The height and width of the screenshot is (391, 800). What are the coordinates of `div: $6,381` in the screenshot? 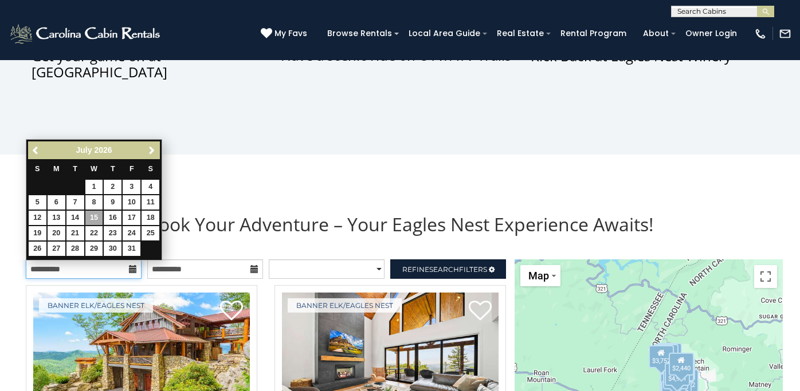 It's located at (675, 378).